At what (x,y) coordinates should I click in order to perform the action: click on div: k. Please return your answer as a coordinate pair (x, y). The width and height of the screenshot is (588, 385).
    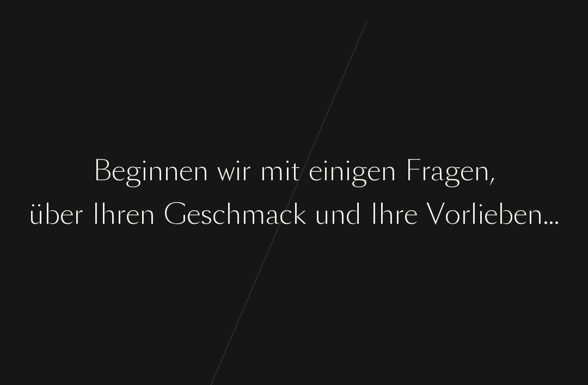
    Looking at the image, I should click on (299, 214).